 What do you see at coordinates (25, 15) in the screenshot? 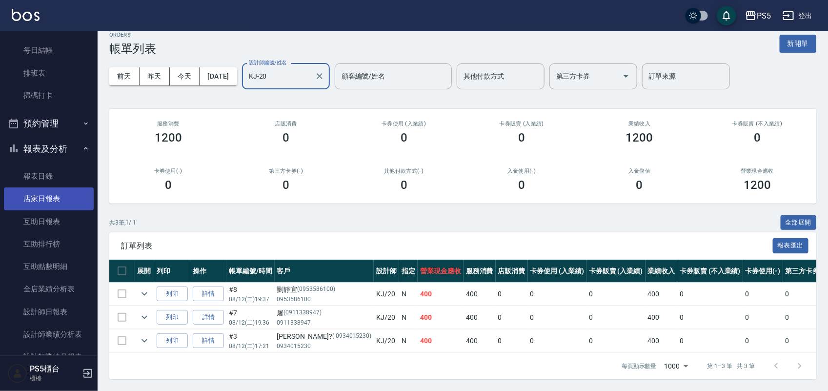
I see `img: Logo` at bounding box center [25, 15].